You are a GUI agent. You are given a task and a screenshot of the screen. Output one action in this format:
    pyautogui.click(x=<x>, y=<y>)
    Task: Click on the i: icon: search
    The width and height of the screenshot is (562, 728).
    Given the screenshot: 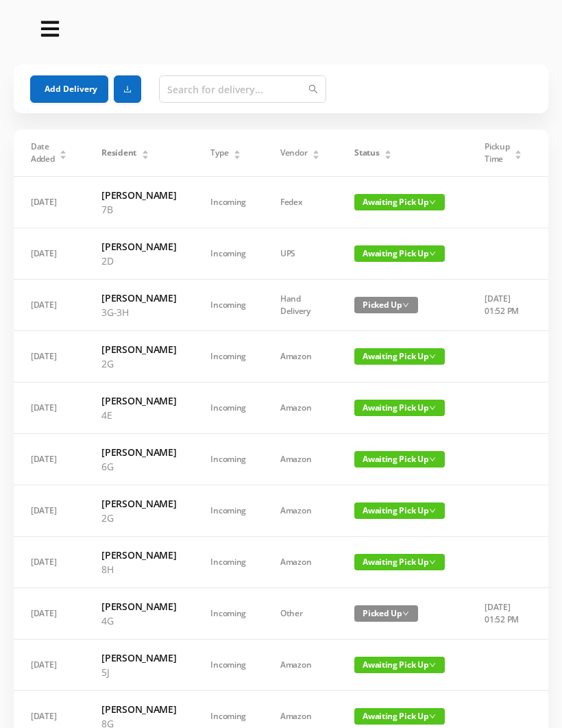 What is the action you would take?
    pyautogui.click(x=313, y=89)
    